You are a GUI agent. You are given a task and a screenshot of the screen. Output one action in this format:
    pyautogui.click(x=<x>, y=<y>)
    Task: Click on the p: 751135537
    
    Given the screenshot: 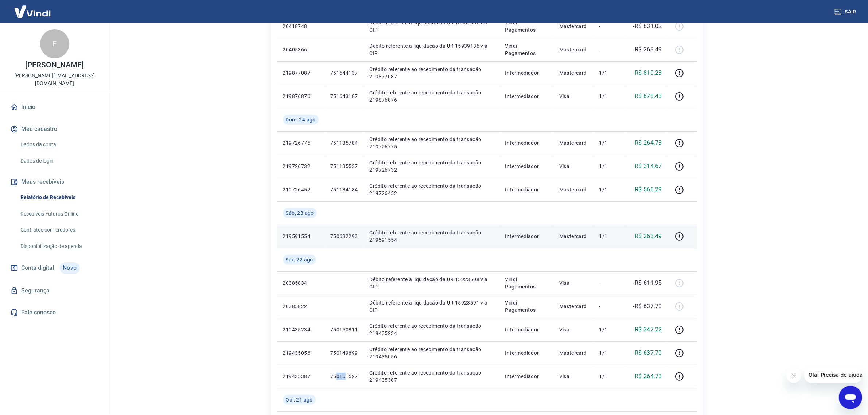 What is the action you would take?
    pyautogui.click(x=344, y=167)
    